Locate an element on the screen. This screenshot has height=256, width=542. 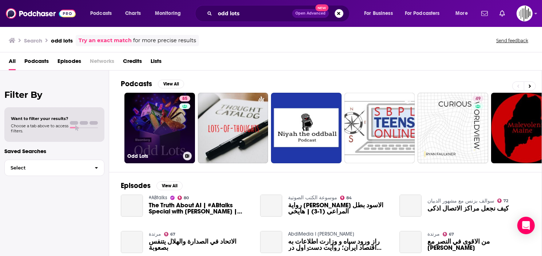
a: Try an exact match is located at coordinates (105, 40).